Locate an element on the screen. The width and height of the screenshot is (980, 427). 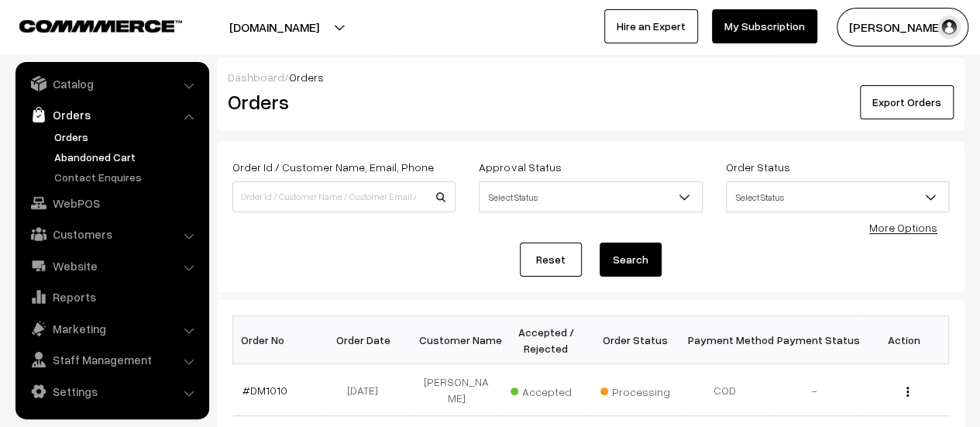
th: Accepted / Rejected is located at coordinates (546, 340).